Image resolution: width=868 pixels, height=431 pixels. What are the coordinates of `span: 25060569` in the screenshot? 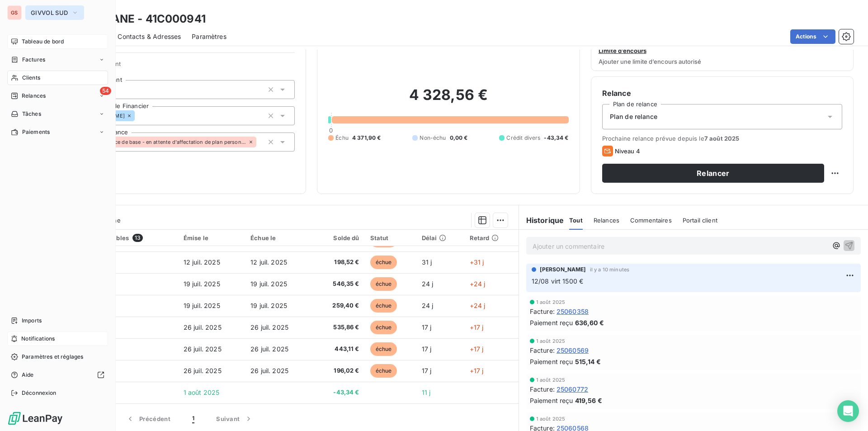 It's located at (572, 350).